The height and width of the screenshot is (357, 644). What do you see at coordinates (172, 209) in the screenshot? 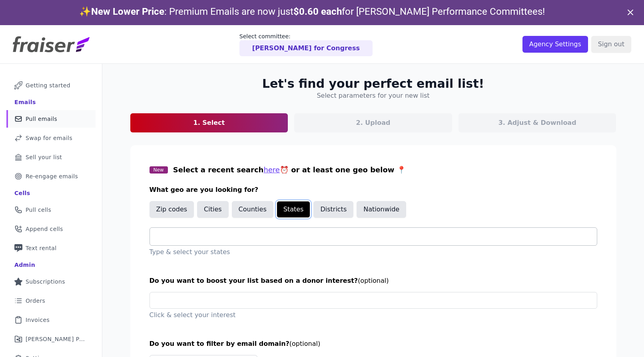
I see `button: Zip codes` at bounding box center [172, 209].